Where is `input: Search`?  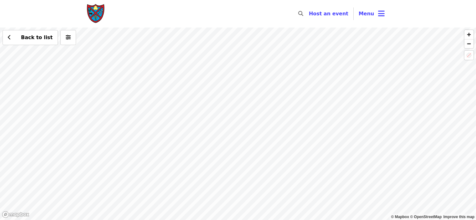
input: Search is located at coordinates (309, 14).